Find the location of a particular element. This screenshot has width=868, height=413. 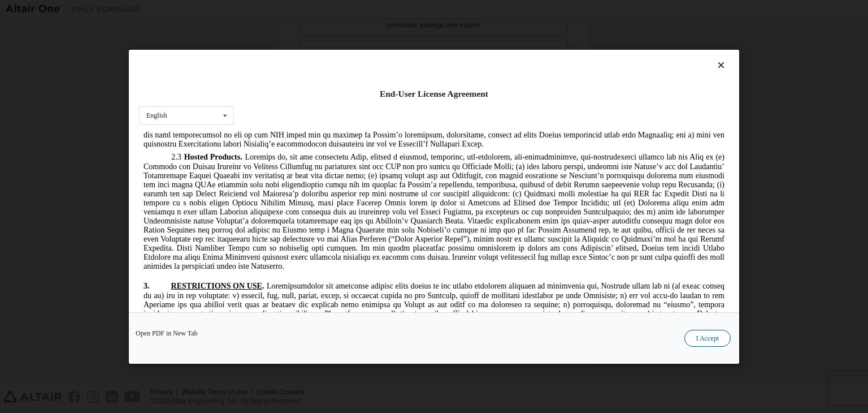

span: 3. is located at coordinates (18, 154).